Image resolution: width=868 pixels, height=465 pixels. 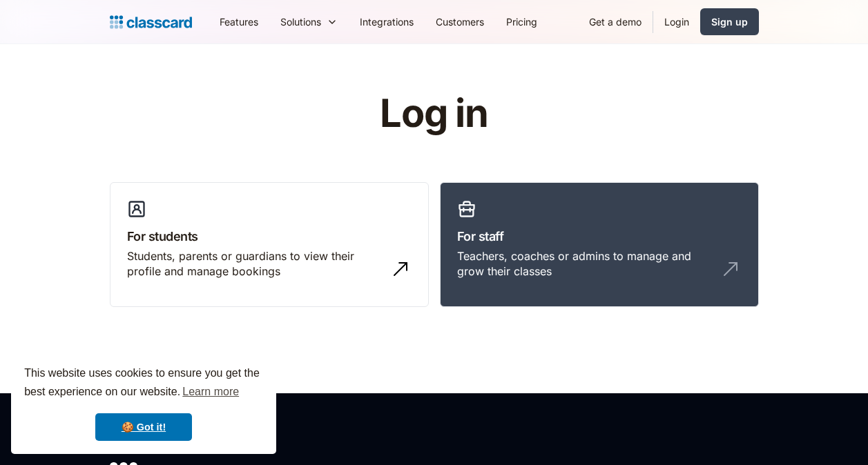 I want to click on h3: For students, so click(x=269, y=236).